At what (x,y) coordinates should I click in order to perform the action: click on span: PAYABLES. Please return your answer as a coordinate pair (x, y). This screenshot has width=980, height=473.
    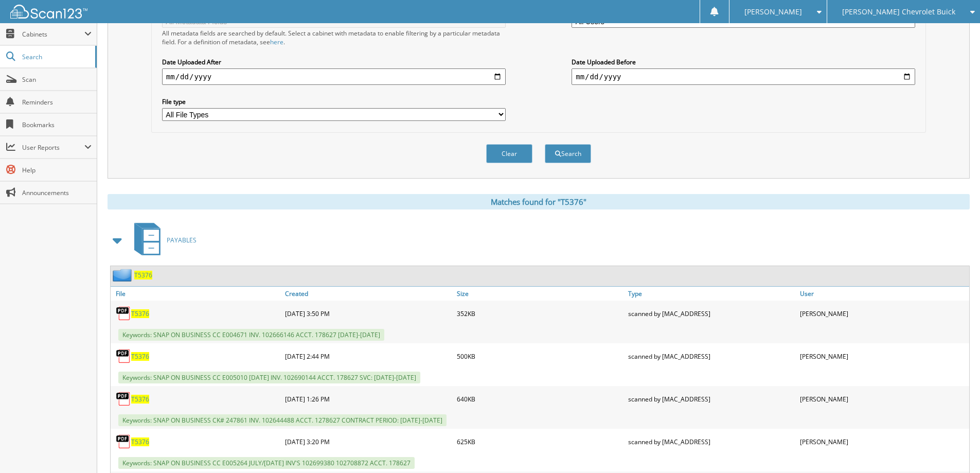
    Looking at the image, I should click on (181, 240).